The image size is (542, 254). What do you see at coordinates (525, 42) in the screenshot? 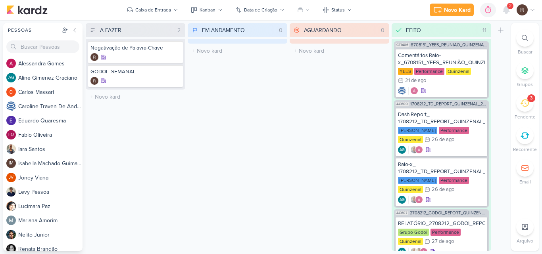
I see `li: Ctrl + F` at bounding box center [525, 42].